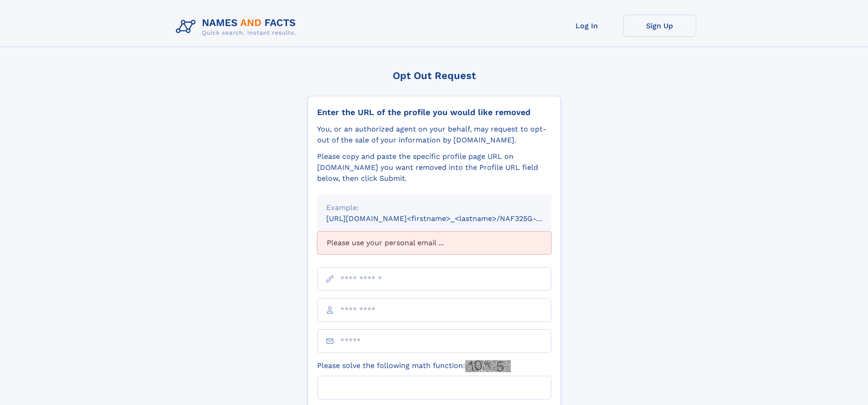  Describe the element at coordinates (434, 243) in the screenshot. I see `div: Please use your personal email ...` at that location.